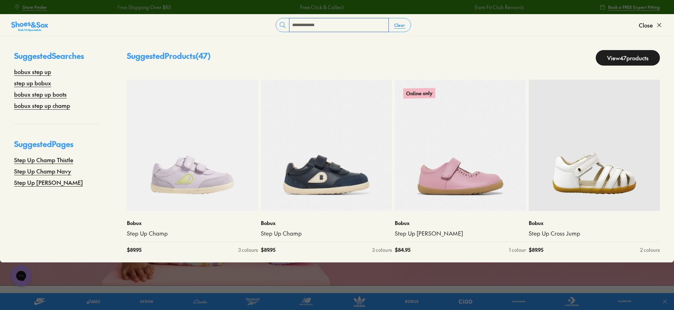  I want to click on a: Step Up Champ Thistle, so click(44, 160).